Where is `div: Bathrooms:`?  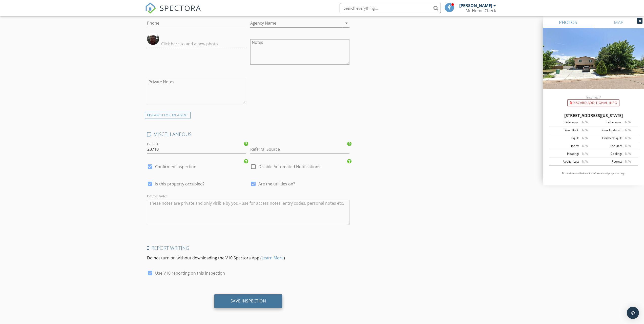 div: Bathrooms: is located at coordinates (608, 122).